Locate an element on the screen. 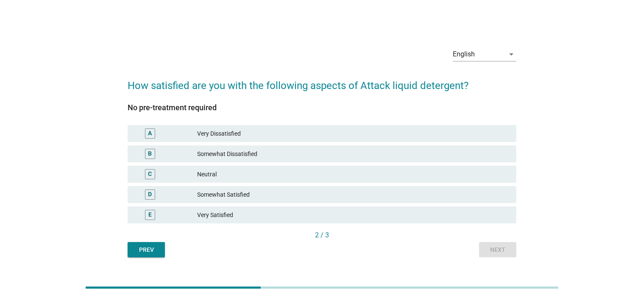  button: Prev is located at coordinates (146, 250).